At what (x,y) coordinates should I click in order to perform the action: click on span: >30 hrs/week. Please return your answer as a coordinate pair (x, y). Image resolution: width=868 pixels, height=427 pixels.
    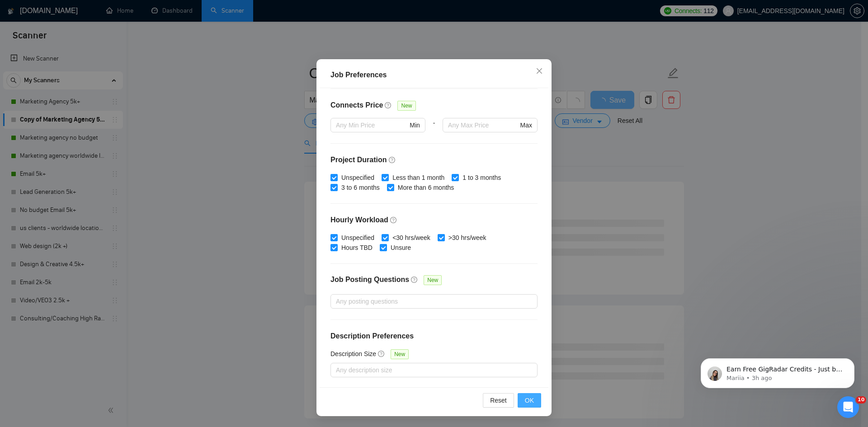
    Looking at the image, I should click on (467, 238).